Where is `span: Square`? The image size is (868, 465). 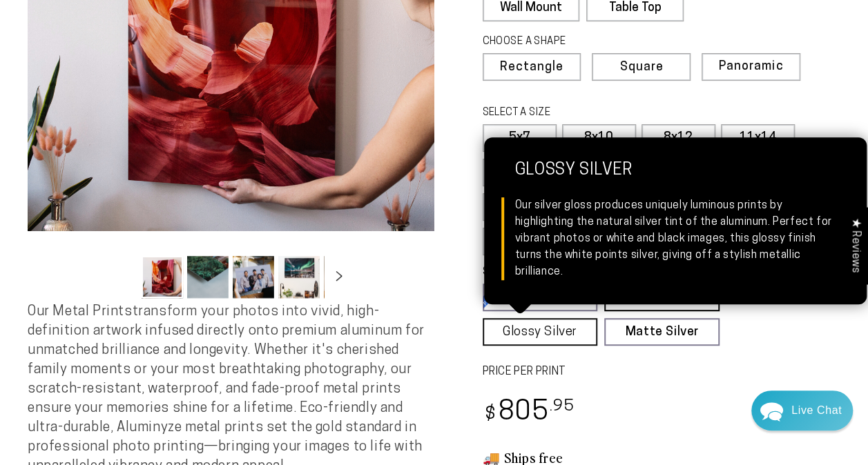
span: Square is located at coordinates (640, 67).